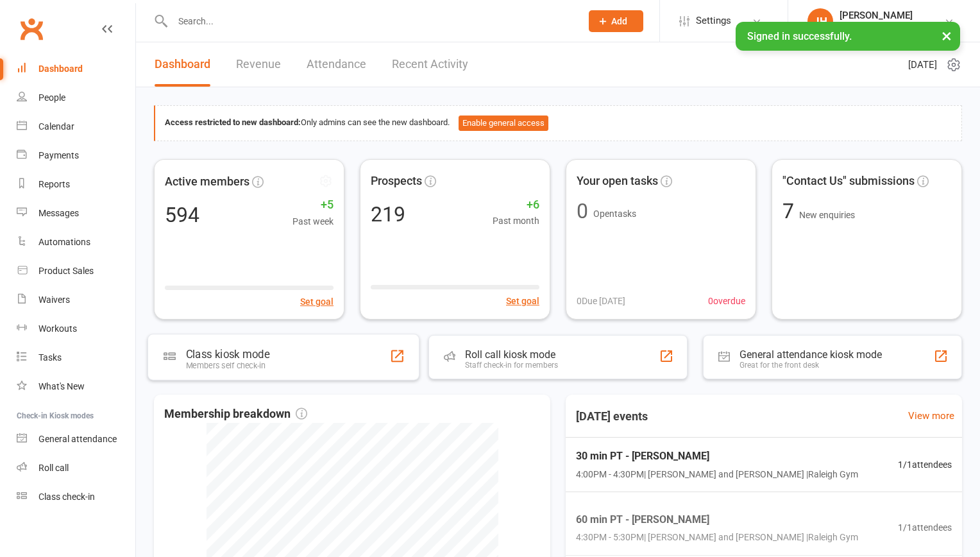 This screenshot has height=557, width=980. What do you see at coordinates (62, 386) in the screenshot?
I see `div: What's New` at bounding box center [62, 386].